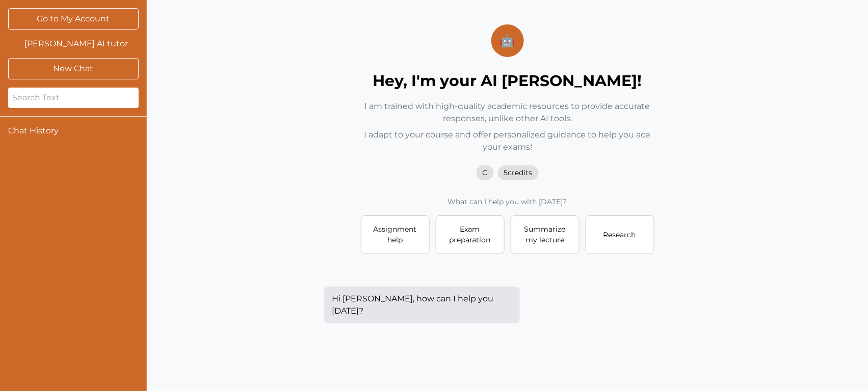 This screenshot has width=868, height=391. I want to click on button: New Chat, so click(74, 69).